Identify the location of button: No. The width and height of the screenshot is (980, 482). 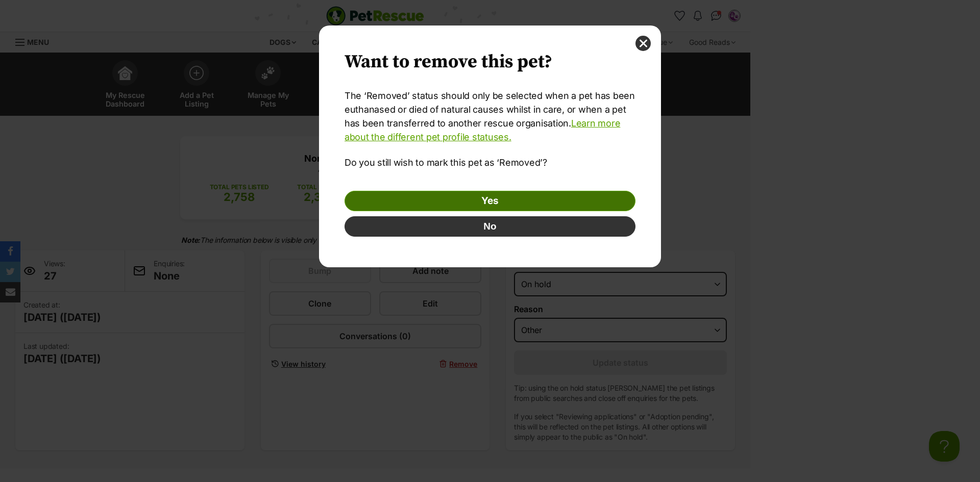
(490, 226).